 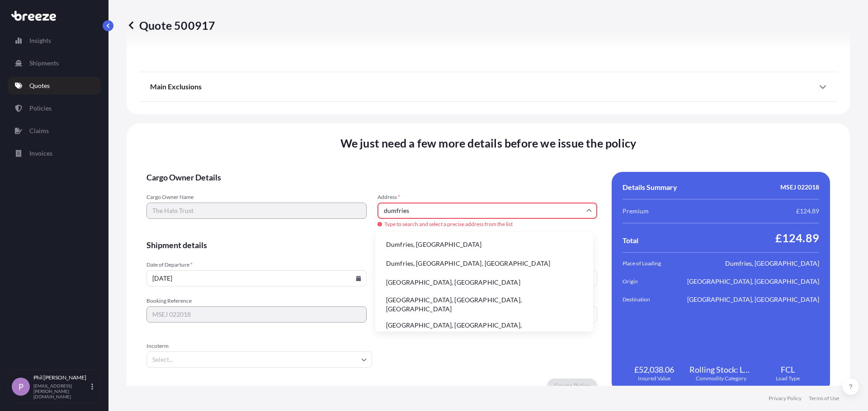 What do you see at coordinates (488, 225) in the screenshot?
I see `span: Type to search and select a precise address from the list` at bounding box center [488, 225].